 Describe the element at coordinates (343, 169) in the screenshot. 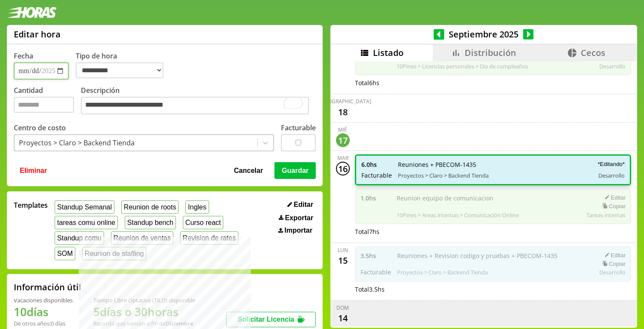

I see `div: 16` at that location.